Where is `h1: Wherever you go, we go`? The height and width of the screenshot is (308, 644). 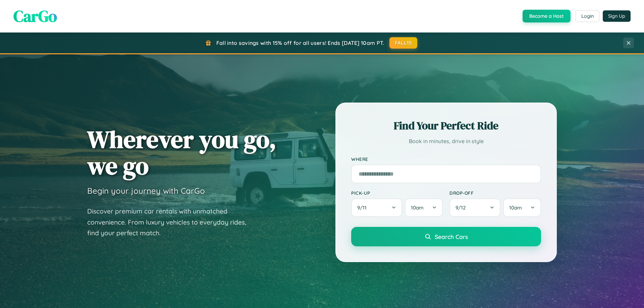
h1: Wherever you go, we go is located at coordinates (182, 153).